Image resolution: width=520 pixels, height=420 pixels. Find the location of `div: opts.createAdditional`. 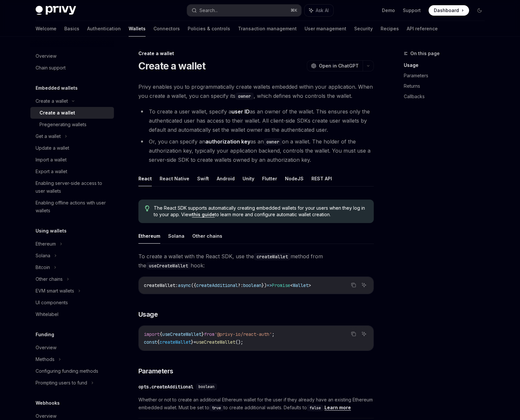

div: opts.createAdditional is located at coordinates (165, 387).